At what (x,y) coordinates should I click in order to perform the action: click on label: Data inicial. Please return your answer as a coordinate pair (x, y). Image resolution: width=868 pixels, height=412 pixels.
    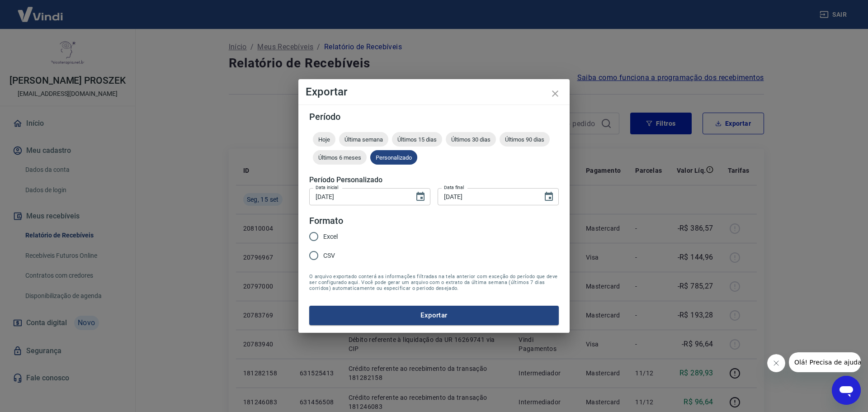
    Looking at the image, I should click on (327, 187).